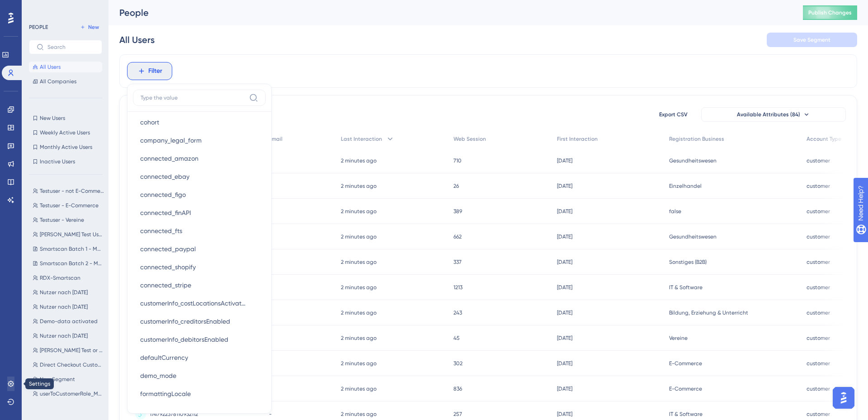 This screenshot has width=868, height=420. Describe the element at coordinates (458, 363) in the screenshot. I see `span: 302` at that location.